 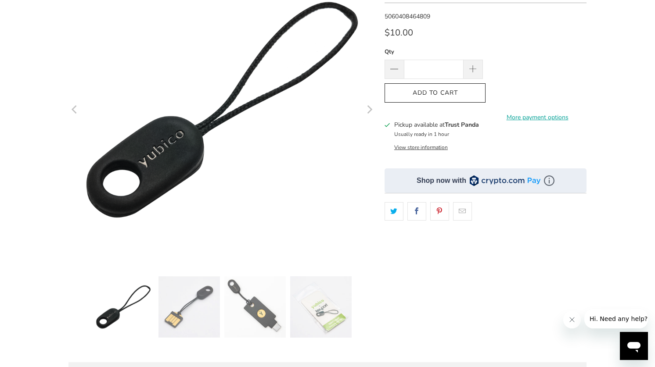 What do you see at coordinates (433, 52) in the screenshot?
I see `label: Qty` at bounding box center [433, 52].